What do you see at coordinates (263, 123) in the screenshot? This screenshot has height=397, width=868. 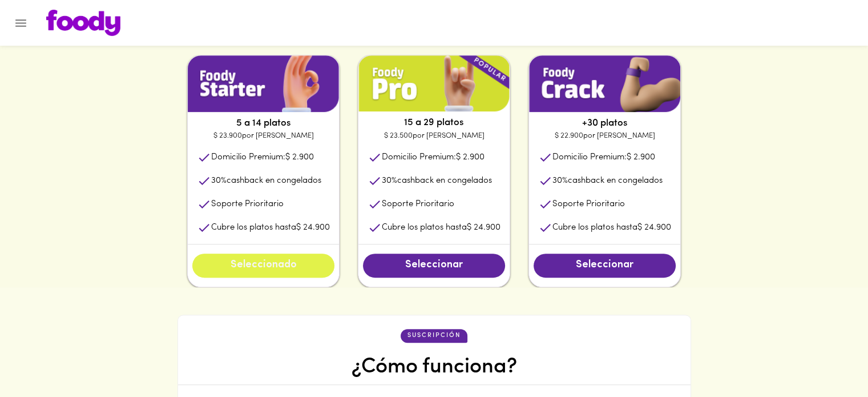 I see `p: 5 a 14 platos` at bounding box center [263, 123].